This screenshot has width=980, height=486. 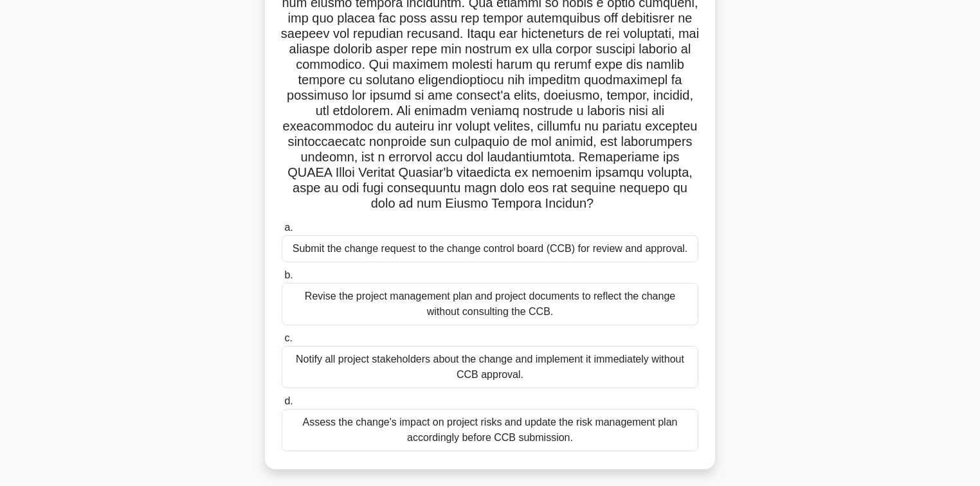 What do you see at coordinates (490, 304) in the screenshot?
I see `div: Revise the project management plan and project documents to reflect the change without consulting...` at bounding box center [490, 304].